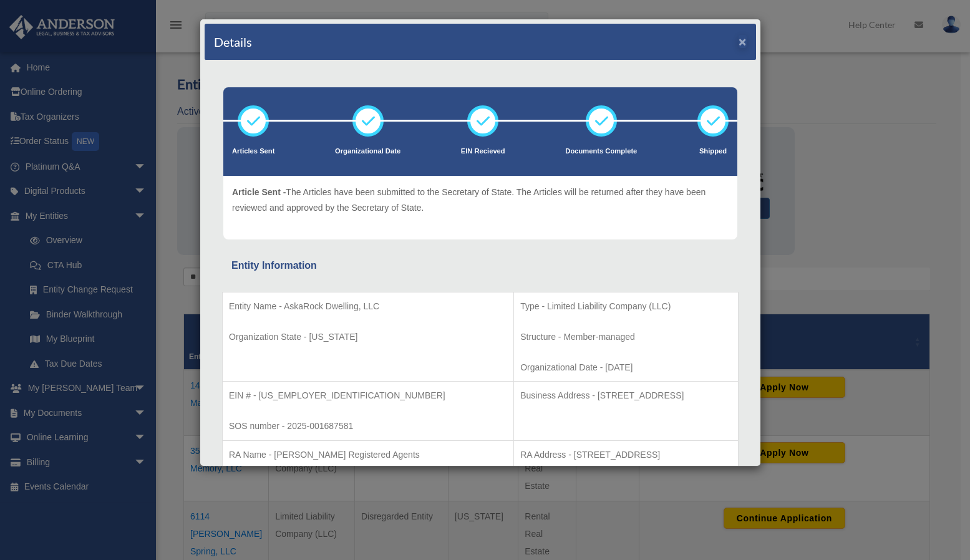  What do you see at coordinates (601, 151) in the screenshot?
I see `p: Documents Complete` at bounding box center [601, 151].